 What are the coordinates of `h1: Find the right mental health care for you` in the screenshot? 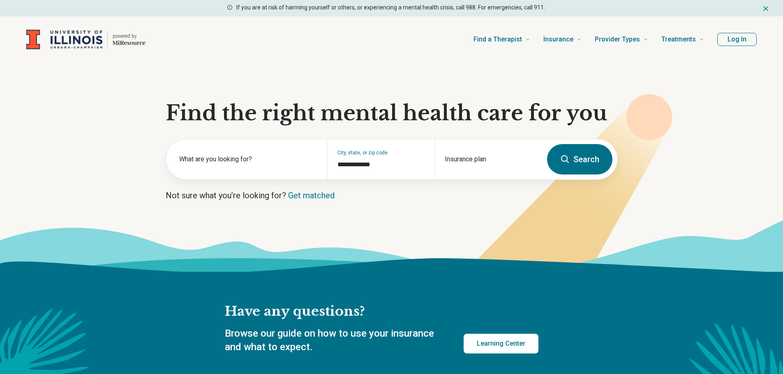 It's located at (392, 113).